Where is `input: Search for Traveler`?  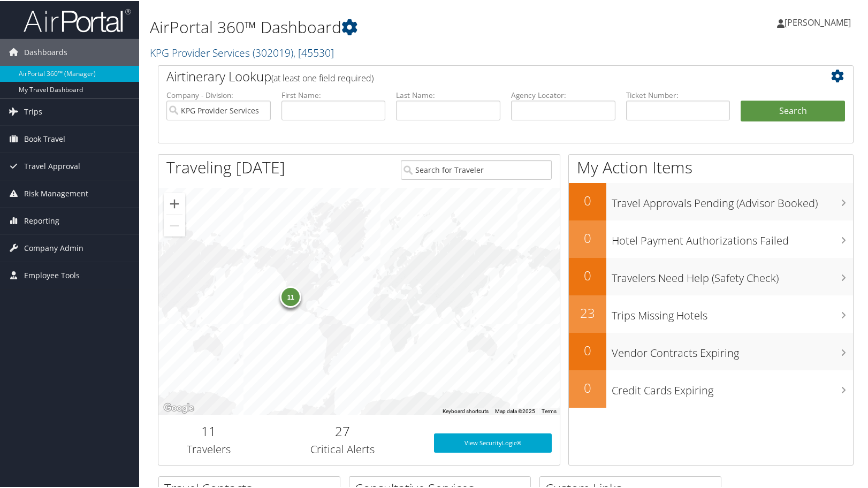 input: Search for Traveler is located at coordinates (477, 168).